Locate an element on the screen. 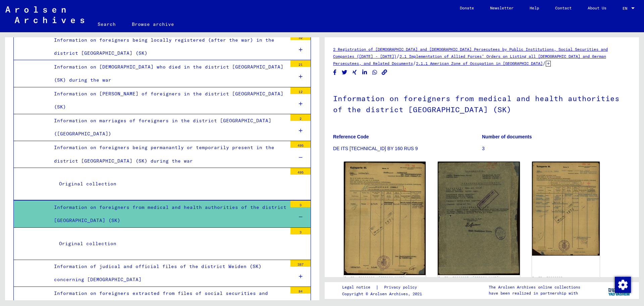 The image size is (644, 306). div: Information on foreigners being permanantly or temporarily present in the district [GEOGRAPHIC_DA... is located at coordinates (168, 154).